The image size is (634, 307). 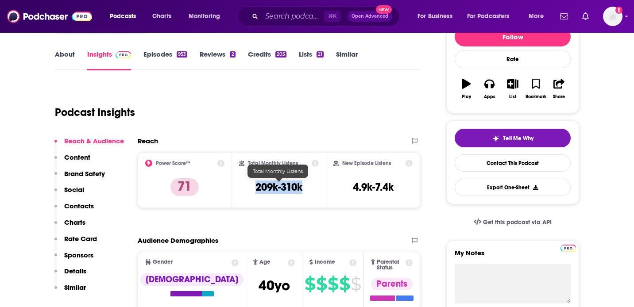 What do you see at coordinates (165, 60) in the screenshot?
I see `a: Episodes953` at bounding box center [165, 60].